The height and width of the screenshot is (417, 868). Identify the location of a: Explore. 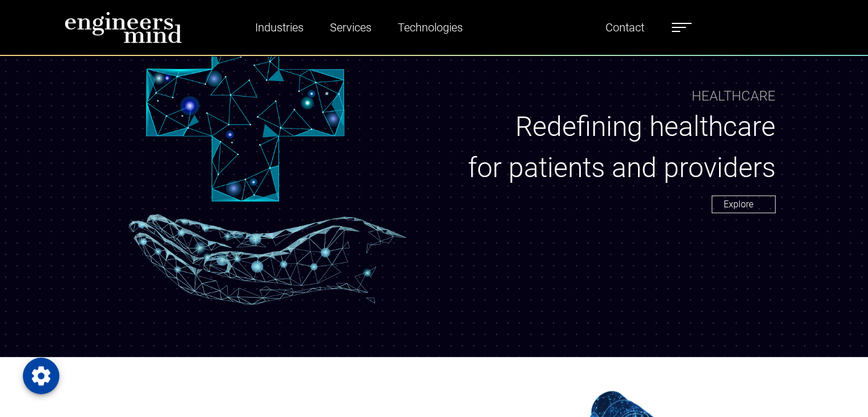
(743, 204).